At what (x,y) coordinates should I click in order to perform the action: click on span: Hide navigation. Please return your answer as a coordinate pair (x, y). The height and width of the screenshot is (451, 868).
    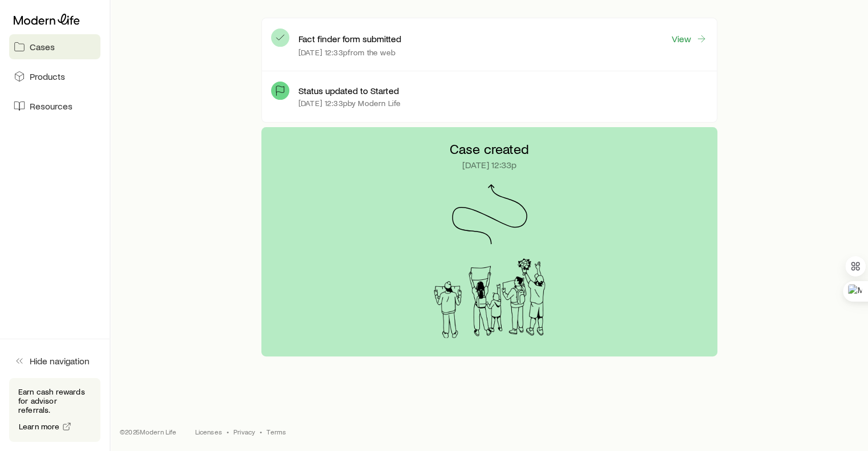
    Looking at the image, I should click on (60, 361).